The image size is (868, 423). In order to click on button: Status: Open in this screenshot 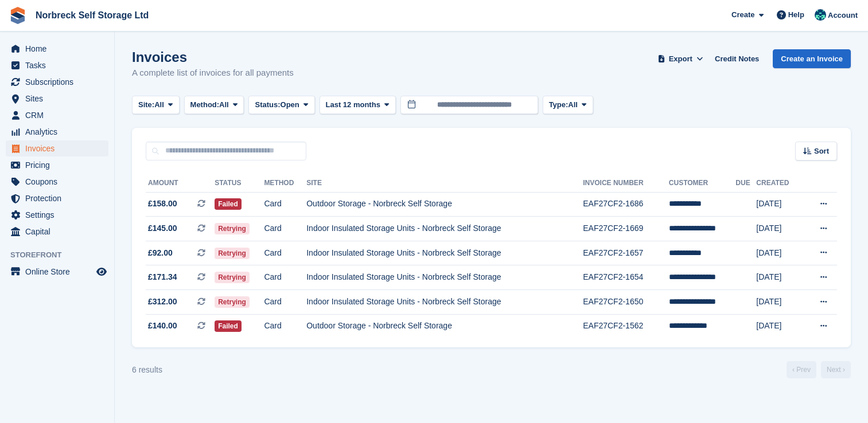, I will do `click(281, 105)`.